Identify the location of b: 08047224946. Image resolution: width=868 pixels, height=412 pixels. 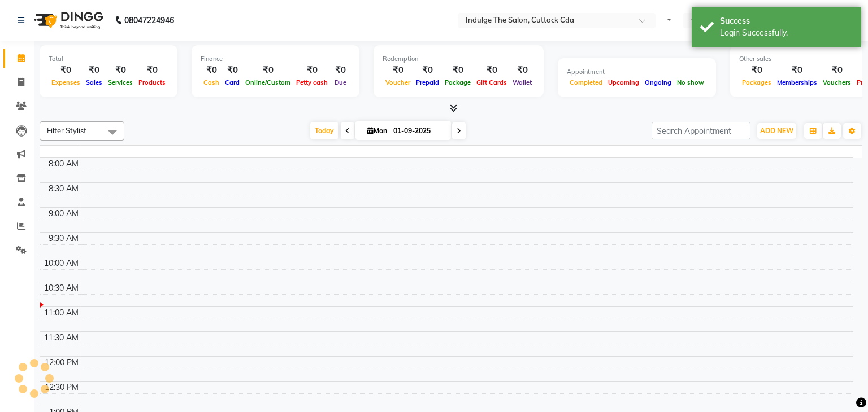
(149, 20).